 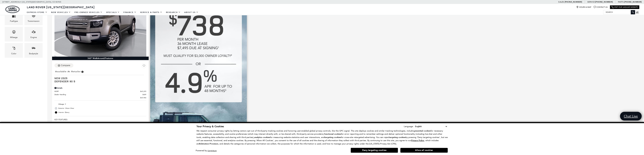 What do you see at coordinates (100, 58) in the screenshot?
I see `div: 360° WalkAround/Features` at bounding box center [100, 58].